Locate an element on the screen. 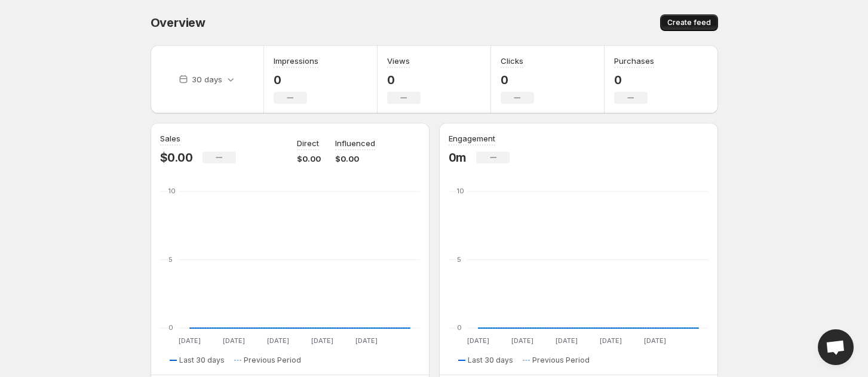 This screenshot has width=868, height=377. h3: Impressions is located at coordinates (296, 61).